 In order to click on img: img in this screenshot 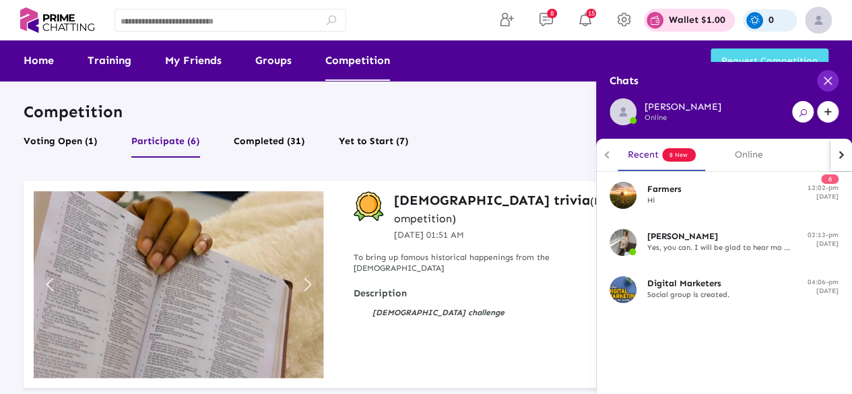, I will do `click(818, 20)`.